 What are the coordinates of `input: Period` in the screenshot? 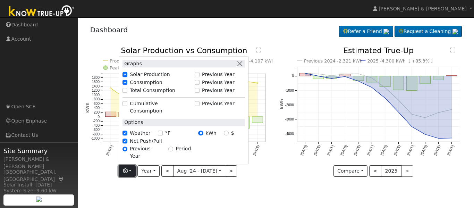 It's located at (171, 149).